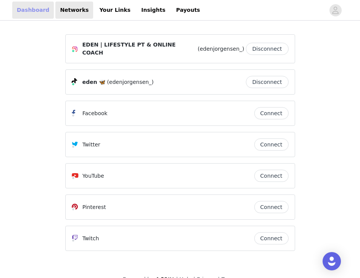  I want to click on p: Twitch, so click(91, 238).